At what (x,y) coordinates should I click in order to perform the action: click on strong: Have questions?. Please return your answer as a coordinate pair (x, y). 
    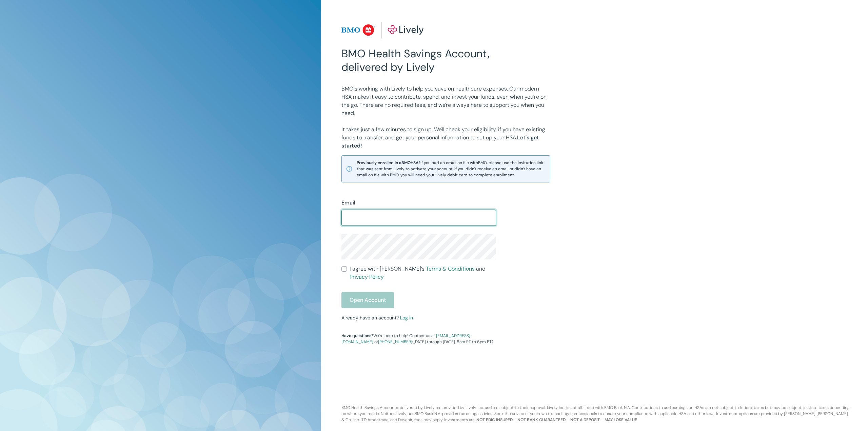
    Looking at the image, I should click on (358, 336).